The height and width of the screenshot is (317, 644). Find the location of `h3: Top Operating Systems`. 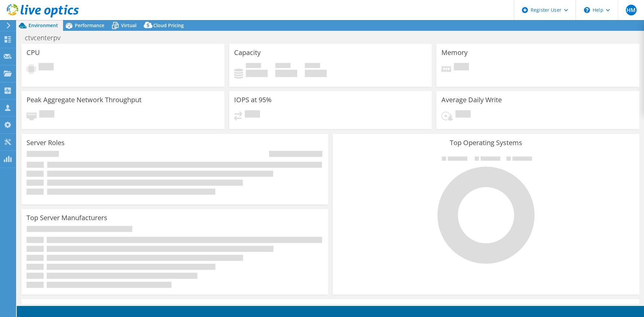

h3: Top Operating Systems is located at coordinates (485, 143).